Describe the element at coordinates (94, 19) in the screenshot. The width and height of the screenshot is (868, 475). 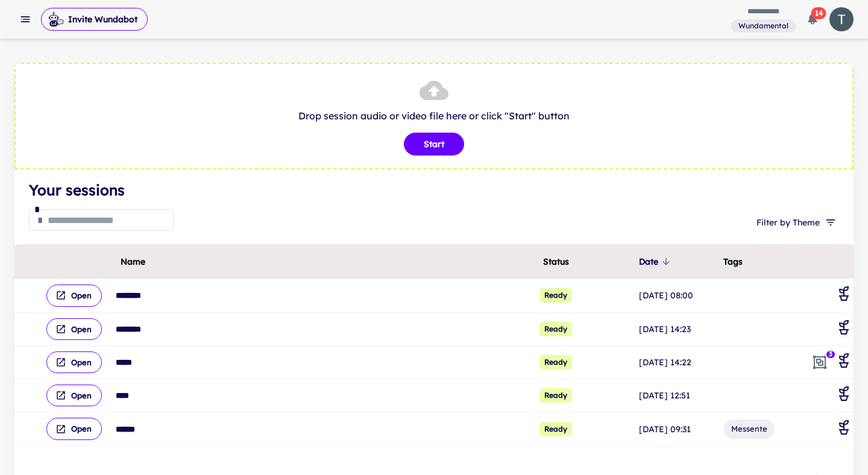
I see `span: Invite Wundabot to record a meeting` at that location.